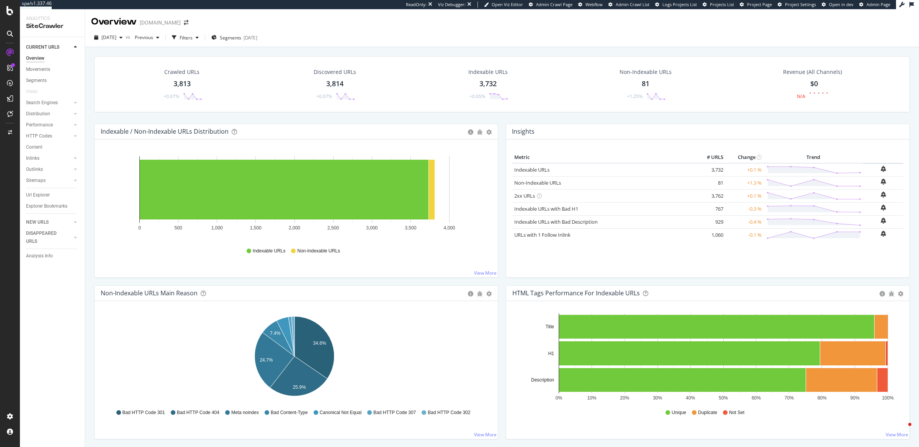 This screenshot has width=919, height=447. Describe the element at coordinates (814, 83) in the screenshot. I see `span: $0` at that location.